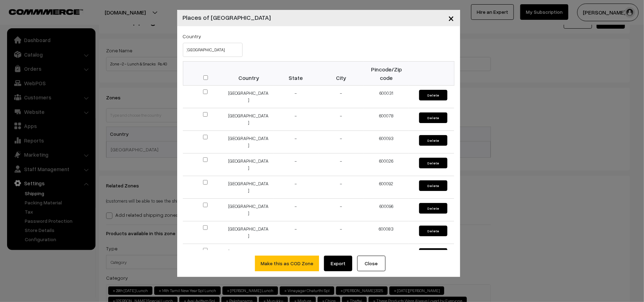 The image size is (644, 302). Describe the element at coordinates (386, 142) in the screenshot. I see `td: 600093` at that location.